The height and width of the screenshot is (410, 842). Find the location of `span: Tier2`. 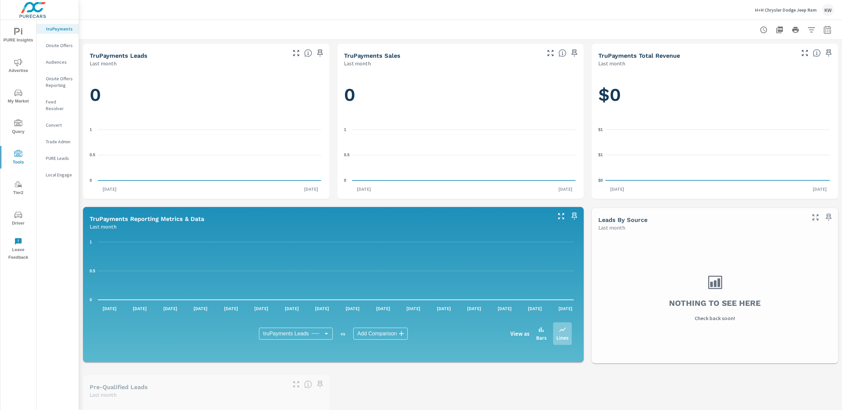

span: Tier2 is located at coordinates (18, 189).